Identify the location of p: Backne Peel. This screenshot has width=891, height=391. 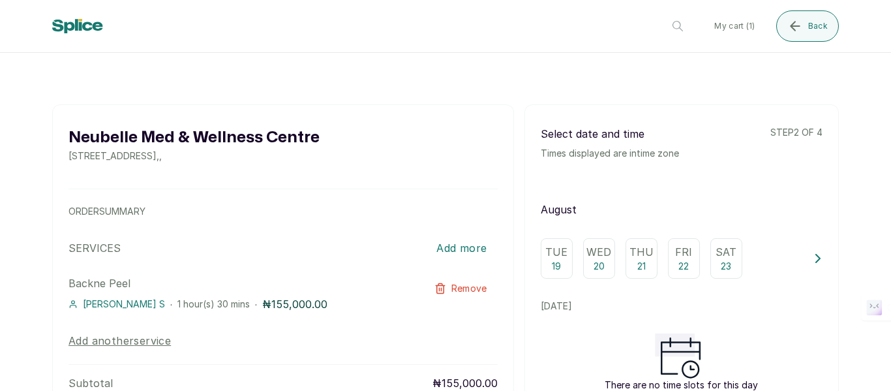
(240, 283).